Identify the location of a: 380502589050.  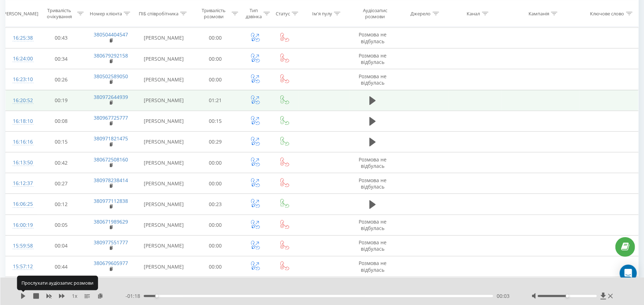
(111, 76).